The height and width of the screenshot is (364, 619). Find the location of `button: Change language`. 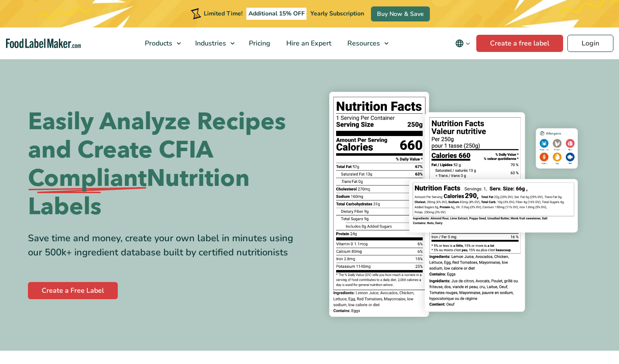

button: Change language is located at coordinates (462, 43).